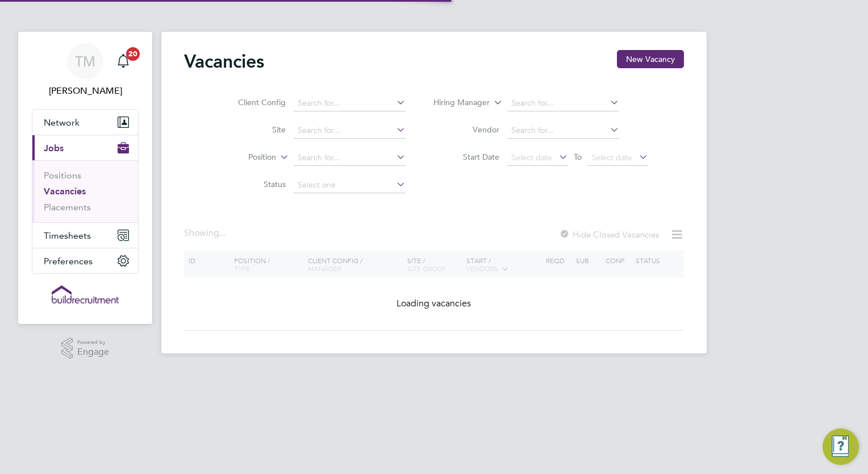  I want to click on div: Showing, so click(206, 233).